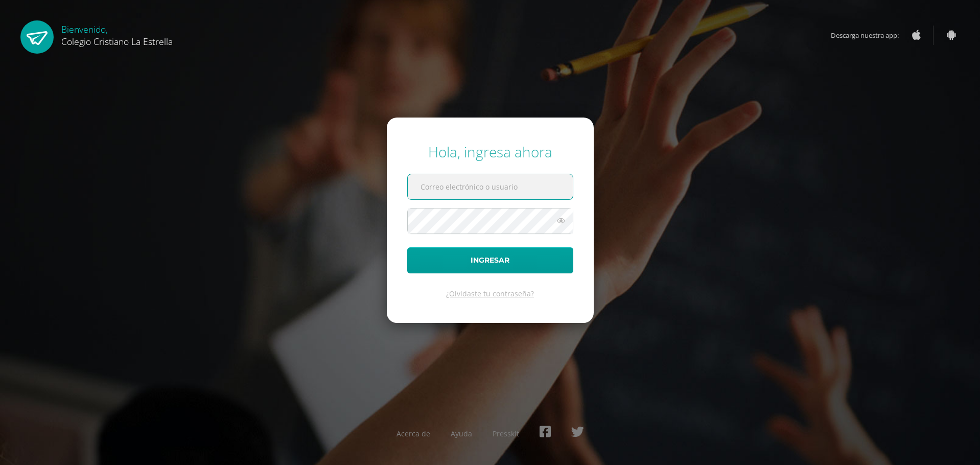  Describe the element at coordinates (413, 433) in the screenshot. I see `a: Acerca de` at that location.